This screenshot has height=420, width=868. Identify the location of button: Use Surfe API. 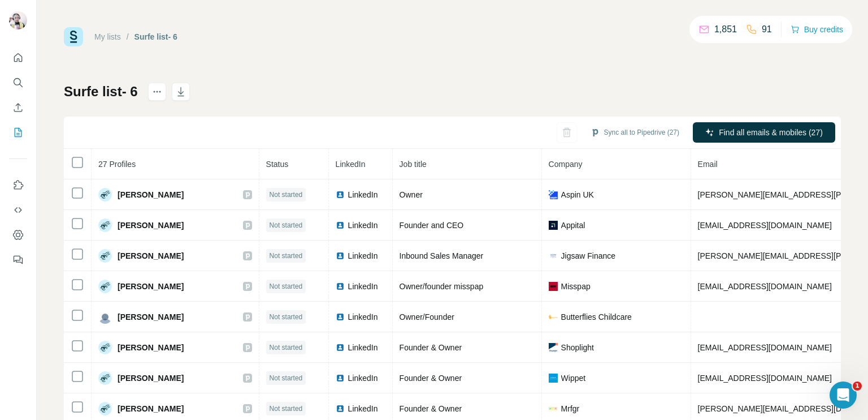
(18, 210).